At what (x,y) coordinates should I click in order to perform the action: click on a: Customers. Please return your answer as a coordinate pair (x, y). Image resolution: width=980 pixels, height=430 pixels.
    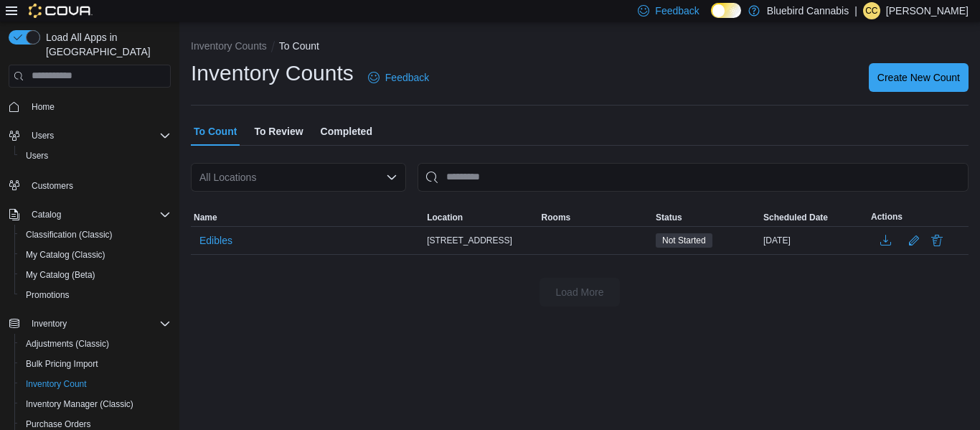
    Looking at the image, I should click on (53, 186).